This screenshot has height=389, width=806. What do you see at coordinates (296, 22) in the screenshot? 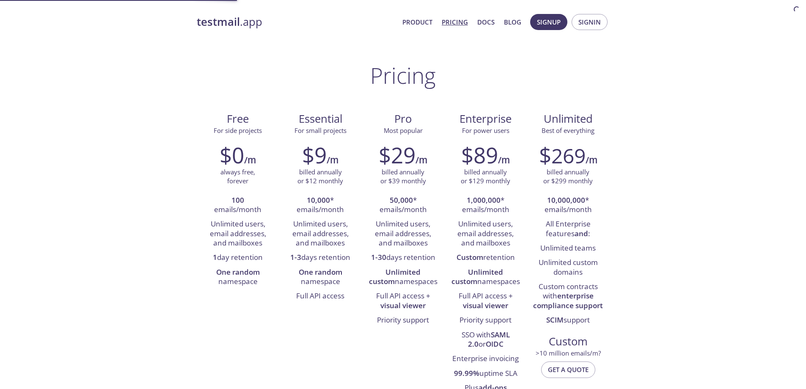
I see `a: testmail.app` at bounding box center [296, 22].